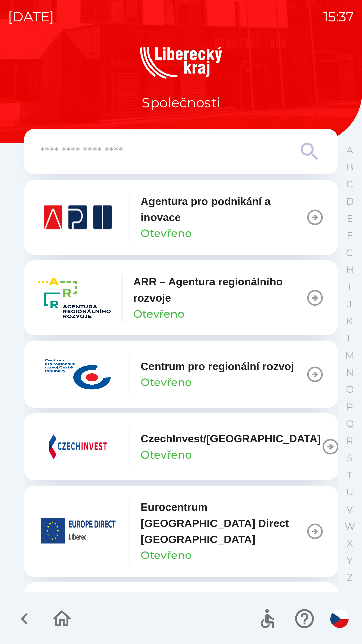 Image resolution: width=362 pixels, height=644 pixels. What do you see at coordinates (349, 150) in the screenshot?
I see `p: A` at bounding box center [349, 150].